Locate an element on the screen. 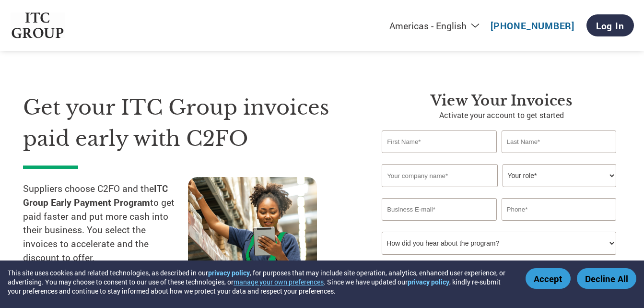 The image size is (644, 308). input: Invalid Email format is located at coordinates (439, 209).